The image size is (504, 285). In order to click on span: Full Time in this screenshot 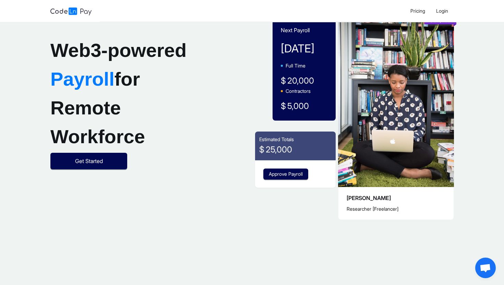, I will do `click(296, 66)`.